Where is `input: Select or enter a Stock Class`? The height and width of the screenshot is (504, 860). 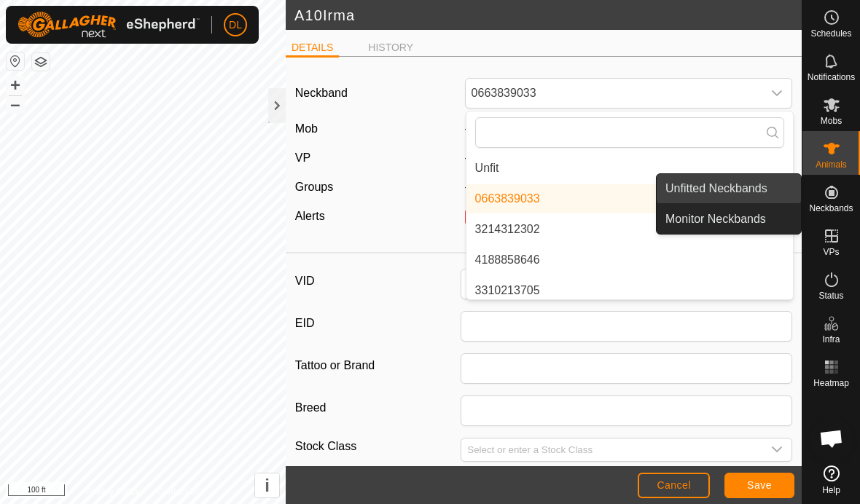
input: Select or enter a Stock Class is located at coordinates (612, 449).